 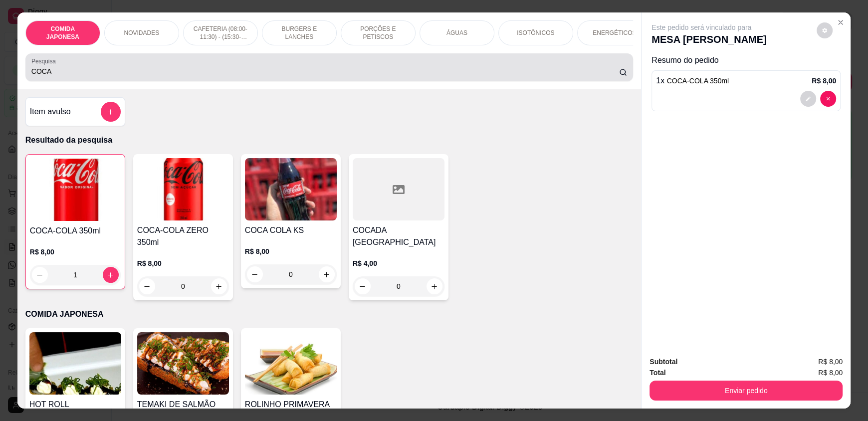 What do you see at coordinates (291, 231) in the screenshot?
I see `h4: COCA COLA KS` at bounding box center [291, 231].